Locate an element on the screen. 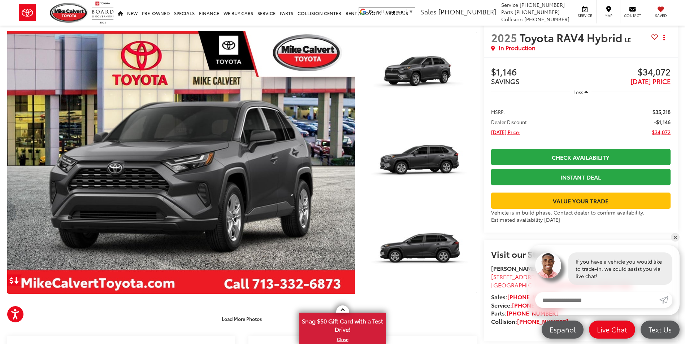 The width and height of the screenshot is (685, 344). span: 2025 is located at coordinates (504, 37).